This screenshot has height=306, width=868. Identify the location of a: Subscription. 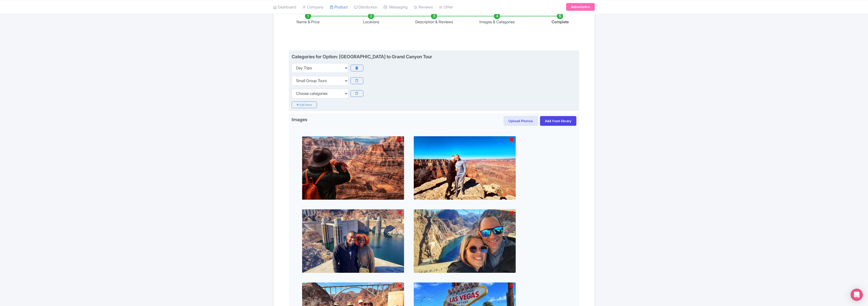
(580, 7).